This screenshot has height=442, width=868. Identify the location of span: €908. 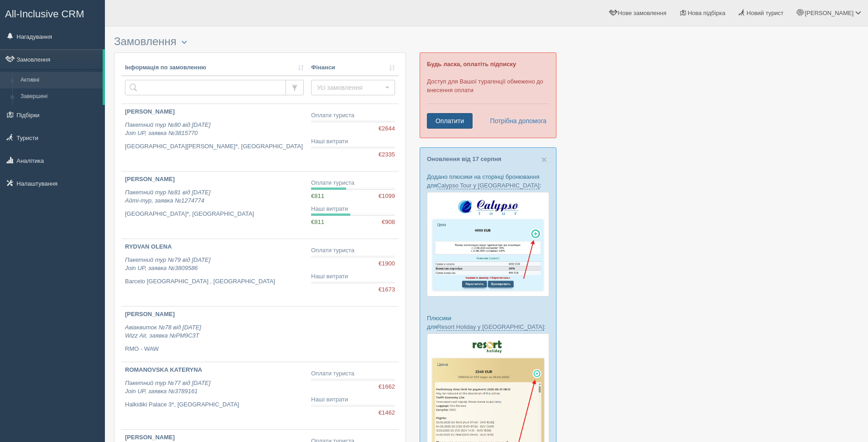
(388, 222).